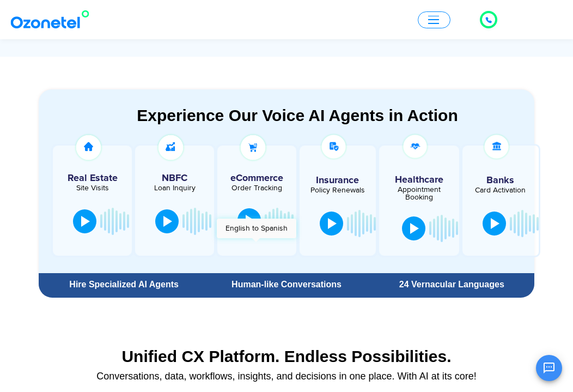  What do you see at coordinates (286, 284) in the screenshot?
I see `div: Human-like Conversations` at bounding box center [286, 284].